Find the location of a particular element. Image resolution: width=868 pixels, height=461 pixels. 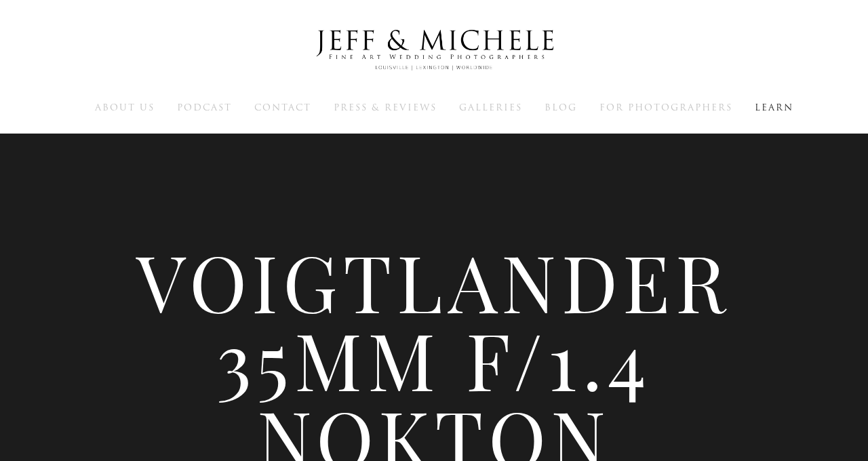

a: Galleries is located at coordinates (490, 107).